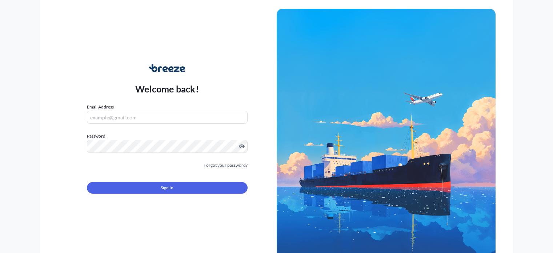 This screenshot has height=253, width=553. Describe the element at coordinates (242, 146) in the screenshot. I see `button: Show password` at that location.